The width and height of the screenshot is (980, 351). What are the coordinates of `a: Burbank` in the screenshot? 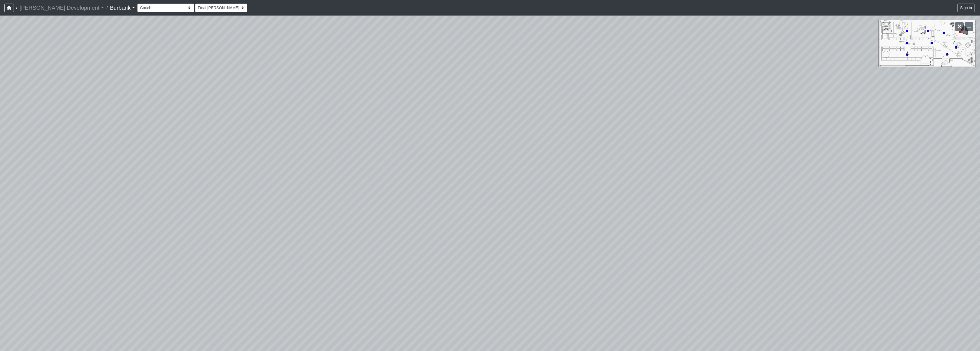 It's located at (123, 8).